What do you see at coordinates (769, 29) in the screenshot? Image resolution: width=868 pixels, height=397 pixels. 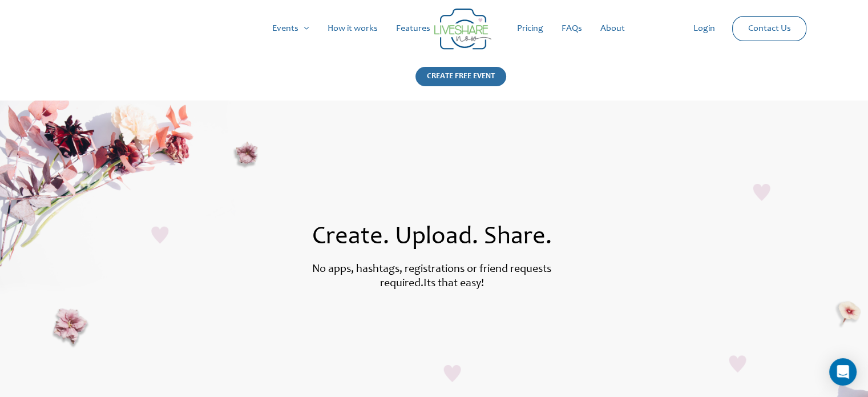 I see `a: Contact Us` at bounding box center [769, 29].